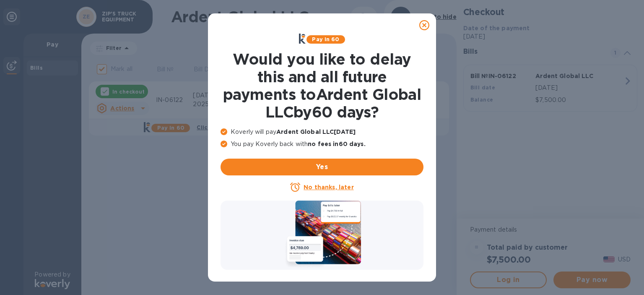  I want to click on b: no fees in 60 days ., so click(336, 144).